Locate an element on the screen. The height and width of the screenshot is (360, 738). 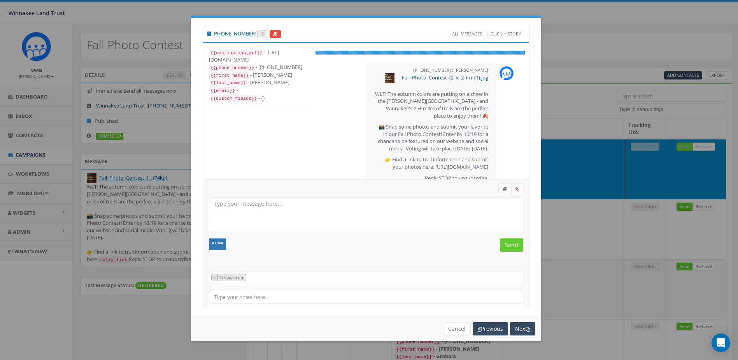
span: Newsletter is located at coordinates (233, 277).